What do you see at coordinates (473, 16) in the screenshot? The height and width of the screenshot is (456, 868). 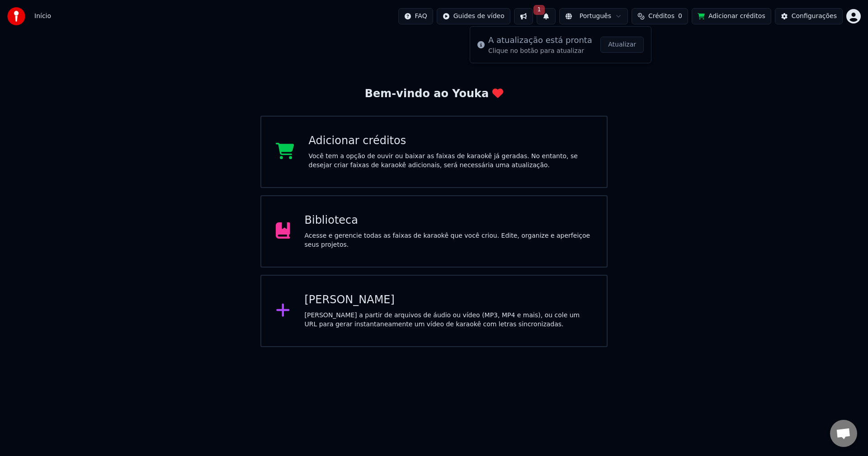 I see `button: Guides de vídeo` at bounding box center [473, 16].